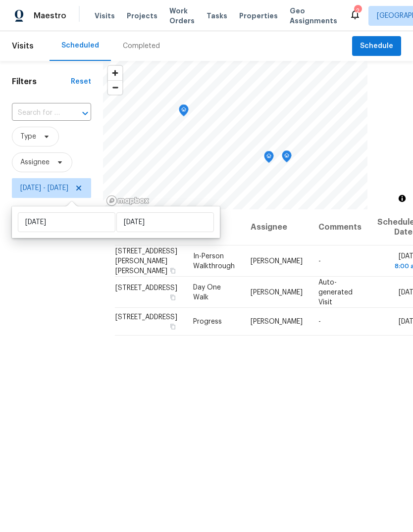 This screenshot has height=532, width=413. What do you see at coordinates (50, 16) in the screenshot?
I see `span: Maestro` at bounding box center [50, 16].